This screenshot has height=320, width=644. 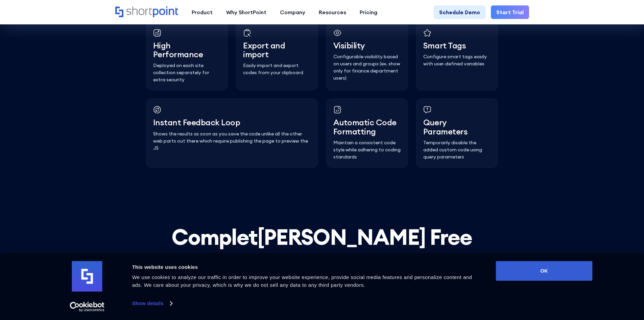 What do you see at coordinates (457, 127) in the screenshot?
I see `h3: Query Param﻿eters` at bounding box center [457, 127].